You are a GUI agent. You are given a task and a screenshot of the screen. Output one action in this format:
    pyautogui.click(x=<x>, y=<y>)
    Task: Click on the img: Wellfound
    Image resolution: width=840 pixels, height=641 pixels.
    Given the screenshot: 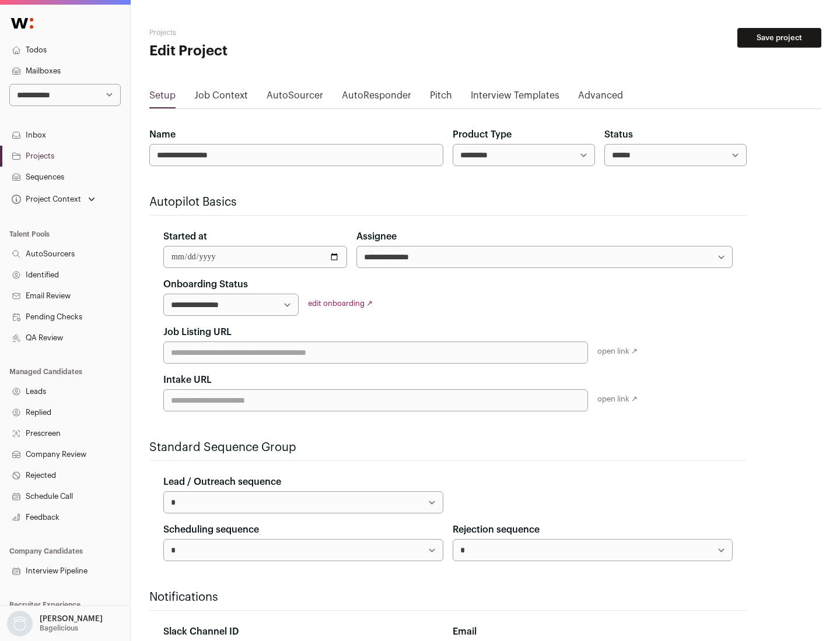 What is the action you would take?
    pyautogui.click(x=22, y=24)
    